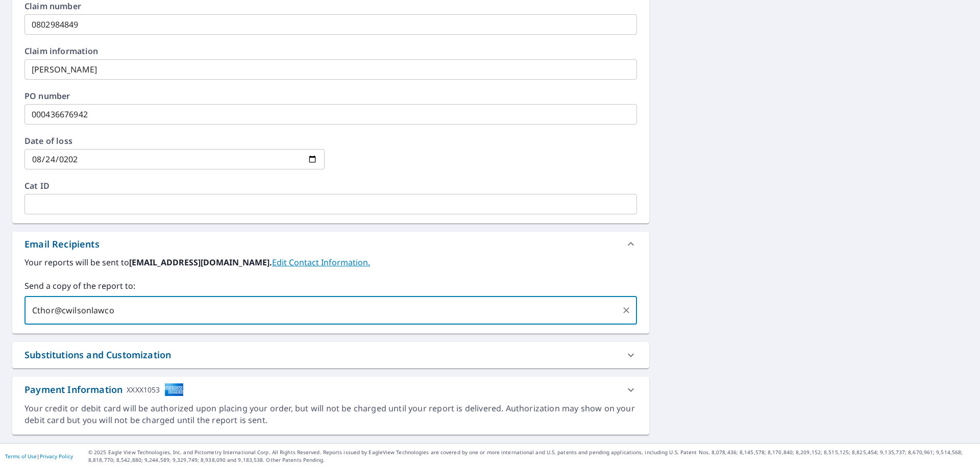 The width and height of the screenshot is (980, 469). What do you see at coordinates (331, 286) in the screenshot?
I see `label: Send a copy of the report to:` at bounding box center [331, 286].